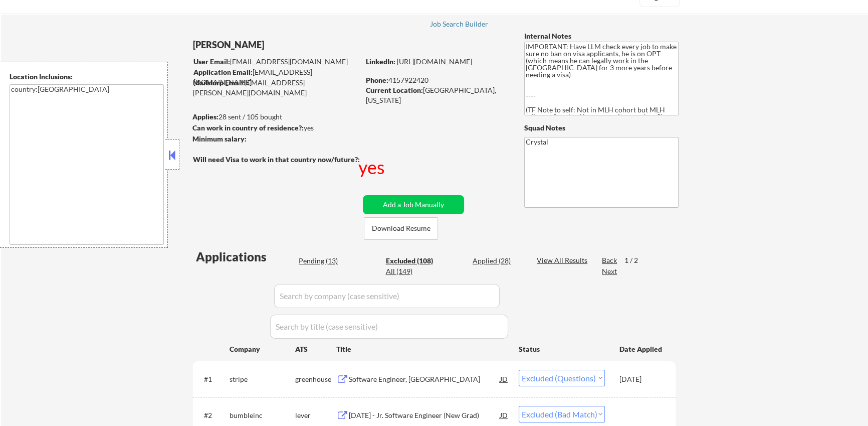  I want to click on div: Location Inclusions:, so click(86, 77).